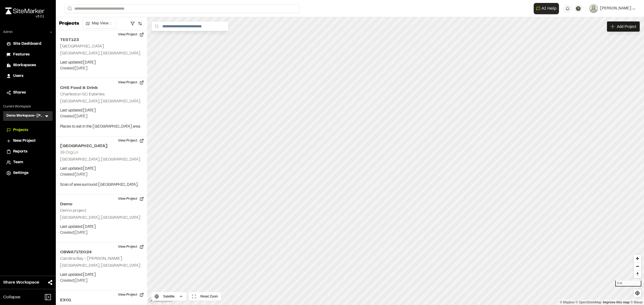  Describe the element at coordinates (28, 93) in the screenshot. I see `a: Shares` at that location.